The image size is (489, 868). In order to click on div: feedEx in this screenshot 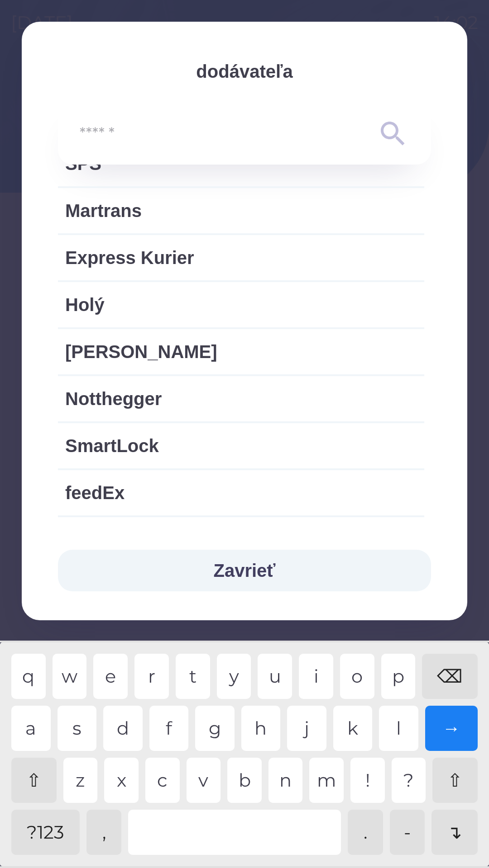, I will do `click(241, 493)`.